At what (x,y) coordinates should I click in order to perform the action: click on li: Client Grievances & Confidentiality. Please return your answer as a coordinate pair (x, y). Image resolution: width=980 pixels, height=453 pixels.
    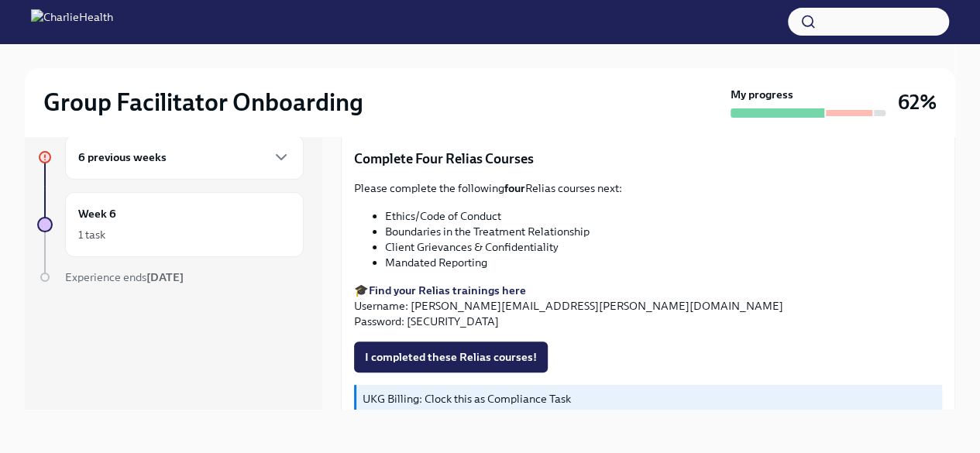
    Looking at the image, I should click on (664, 247).